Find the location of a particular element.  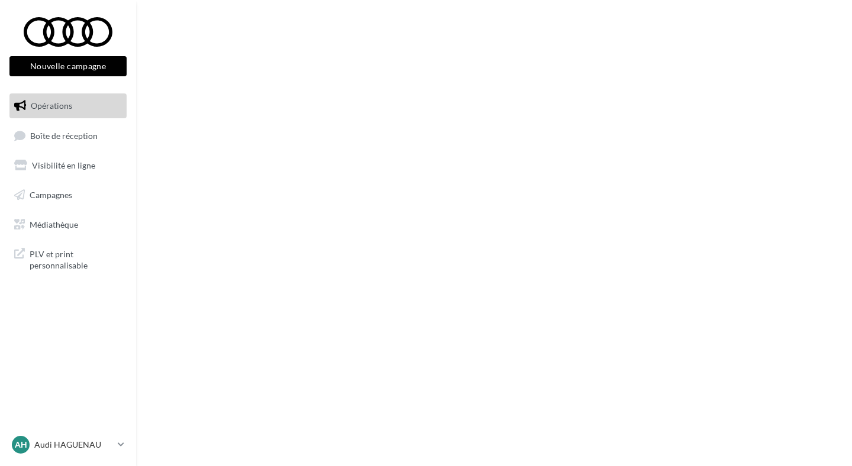

span: Médiathèque is located at coordinates (54, 224).